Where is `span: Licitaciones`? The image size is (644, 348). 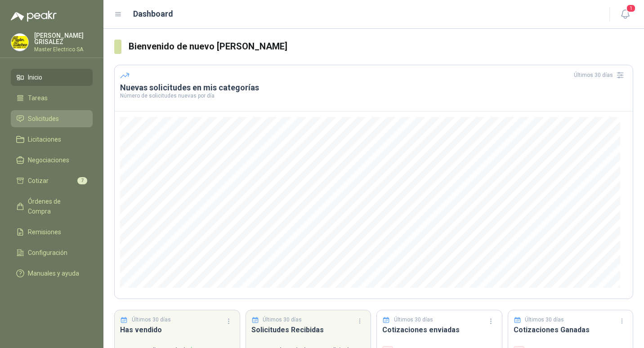 span: Licitaciones is located at coordinates (45, 140).